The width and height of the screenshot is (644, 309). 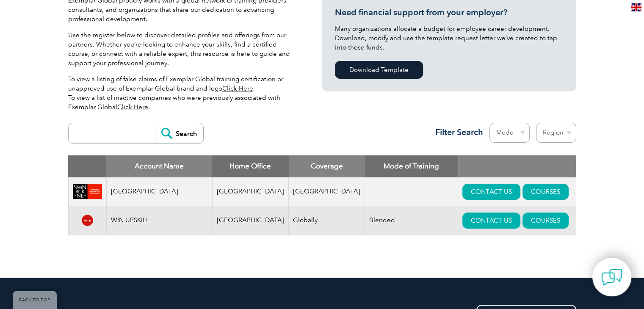 I want to click on td: Globally, so click(x=327, y=221).